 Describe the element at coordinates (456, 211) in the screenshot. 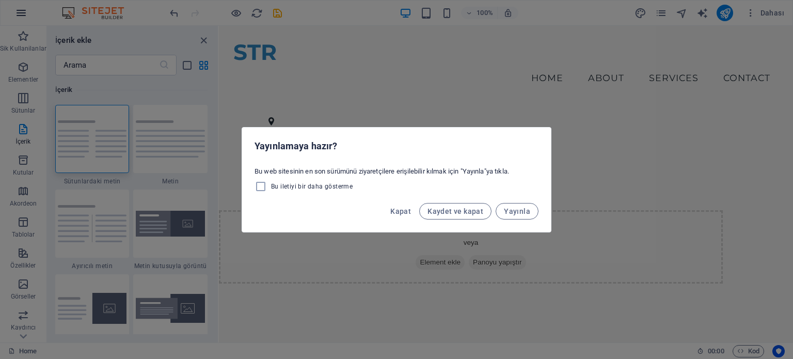

I see `span: Kaydet ve kapat` at that location.